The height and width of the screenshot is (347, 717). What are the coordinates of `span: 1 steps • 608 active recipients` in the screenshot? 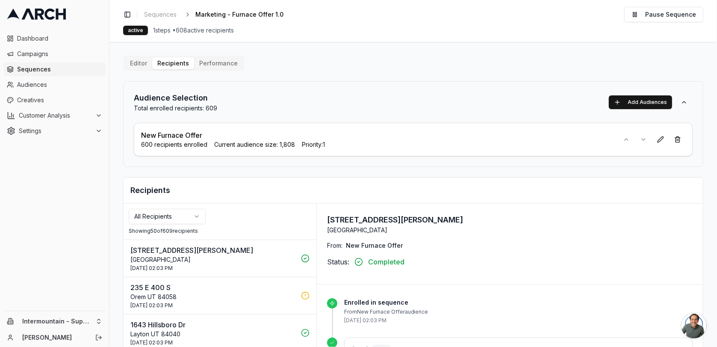 It's located at (193, 30).